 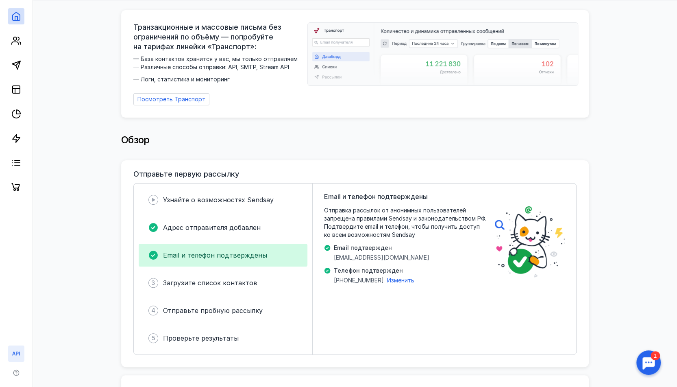 I want to click on img: dashboard-transport-banner, so click(x=443, y=54).